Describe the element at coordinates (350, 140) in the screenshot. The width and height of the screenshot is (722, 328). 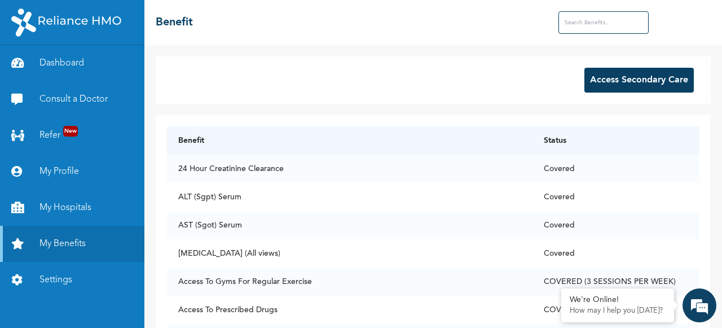
I see `th: Benefit` at that location.